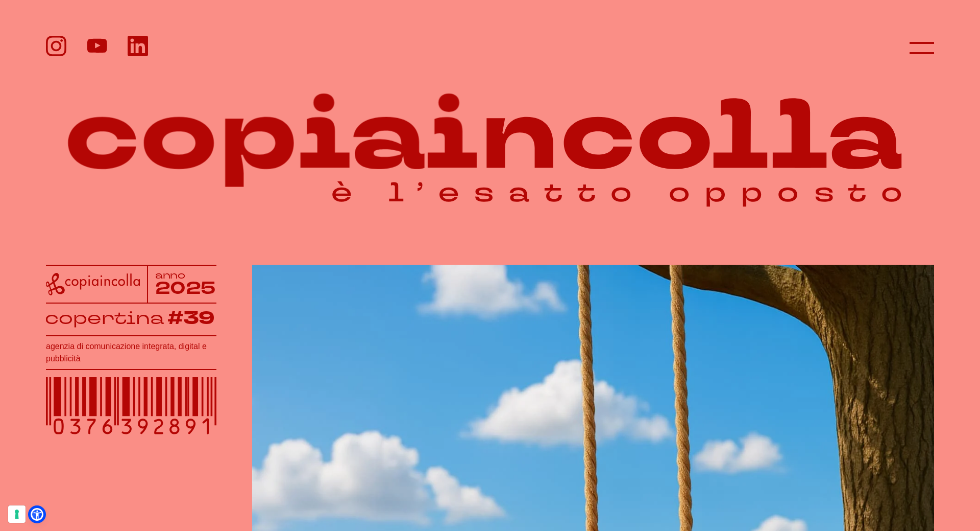 The width and height of the screenshot is (980, 531). Describe the element at coordinates (171, 274) in the screenshot. I see `tspan: anno` at that location.